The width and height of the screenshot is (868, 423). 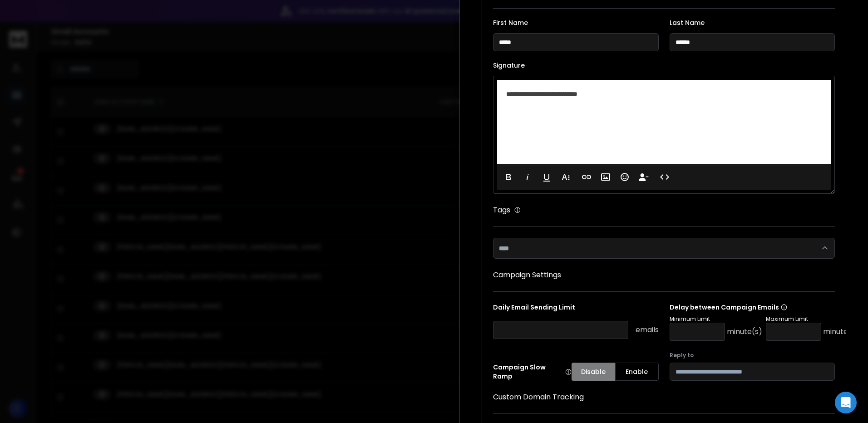 I want to click on p: Minimum Limit, so click(x=716, y=319).